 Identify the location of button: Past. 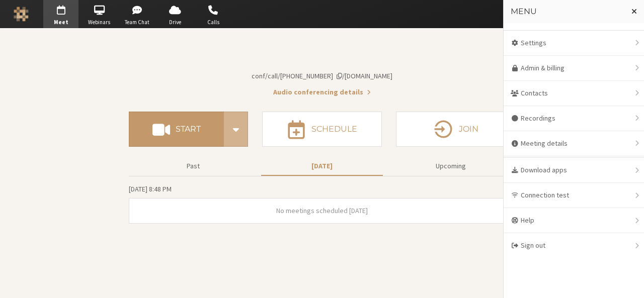
(193, 166).